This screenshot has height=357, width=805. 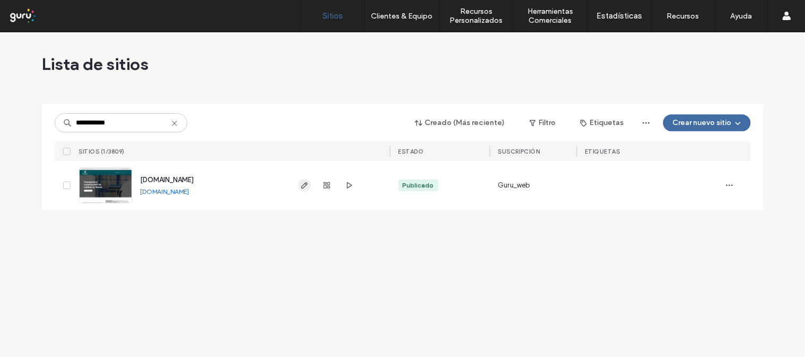 I want to click on div: Publicado, so click(x=418, y=186).